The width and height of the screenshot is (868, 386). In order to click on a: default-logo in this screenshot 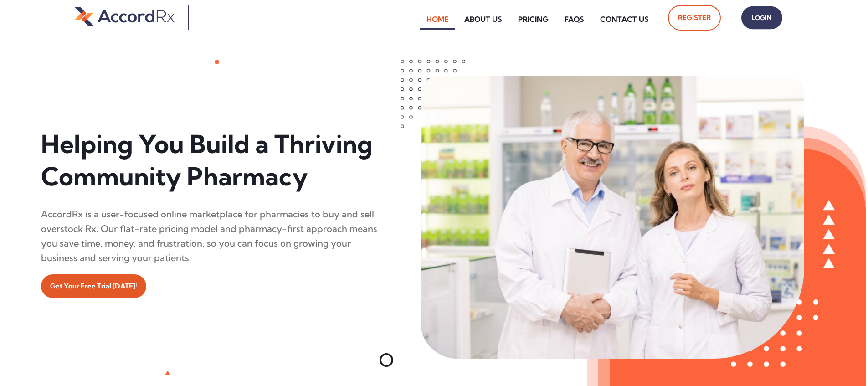, I will do `click(124, 16)`.